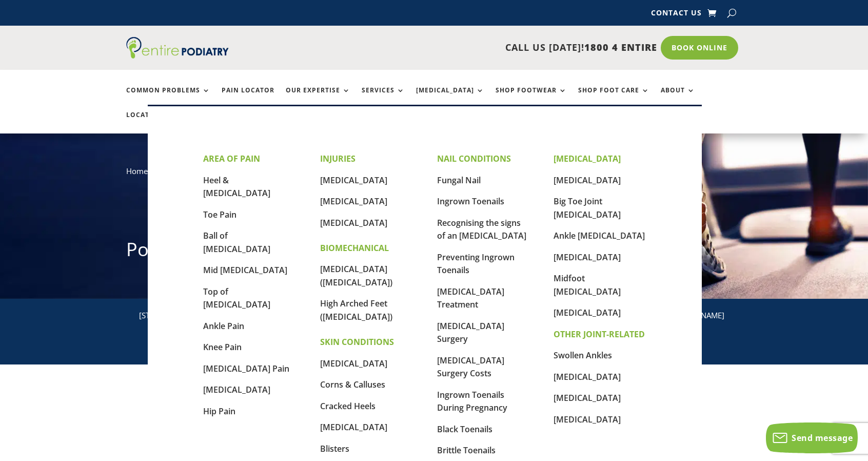  What do you see at coordinates (357, 342) in the screenshot?
I see `strong: SKIN CONDITIONS` at bounding box center [357, 342].